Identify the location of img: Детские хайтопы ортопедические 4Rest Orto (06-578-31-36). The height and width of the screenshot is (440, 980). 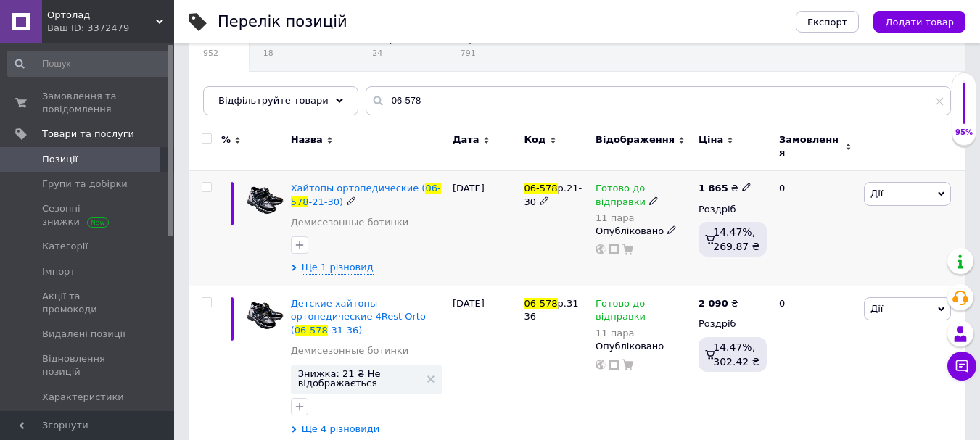
(265, 316).